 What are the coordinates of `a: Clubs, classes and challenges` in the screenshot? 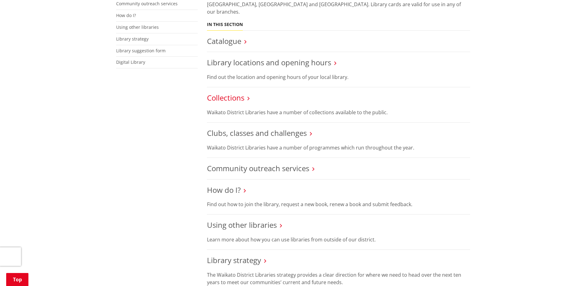 It's located at (257, 133).